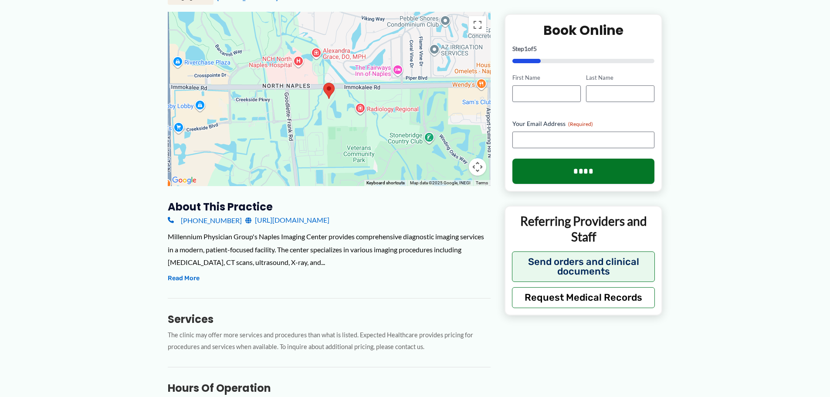  Describe the element at coordinates (329, 388) in the screenshot. I see `h3: Hours of Operation` at that location.